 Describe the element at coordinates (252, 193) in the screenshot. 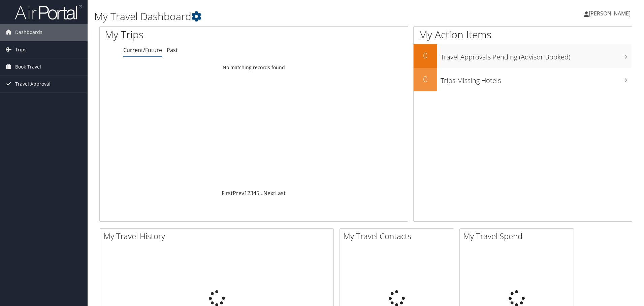

I see `a: 3` at that location.